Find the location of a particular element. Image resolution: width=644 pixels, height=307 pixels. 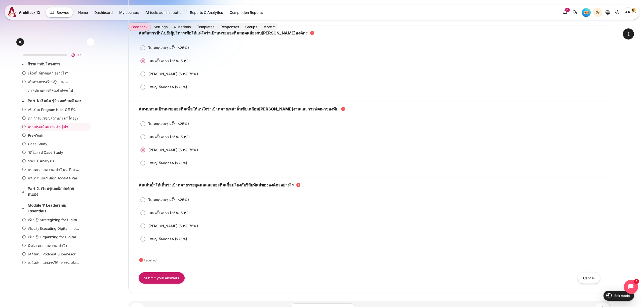

span: Aum Aum is located at coordinates (628, 12).